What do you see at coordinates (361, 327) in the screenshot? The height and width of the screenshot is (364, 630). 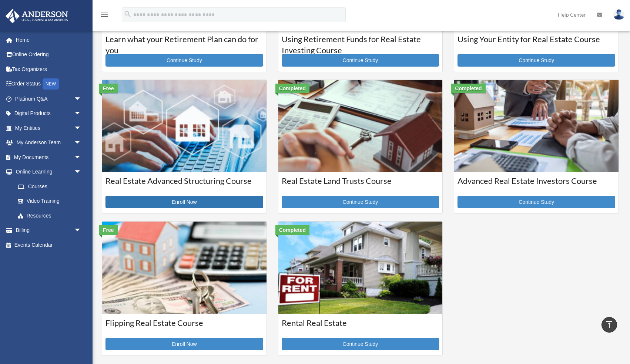 I see `h3: Rental Real Estate` at bounding box center [361, 327].